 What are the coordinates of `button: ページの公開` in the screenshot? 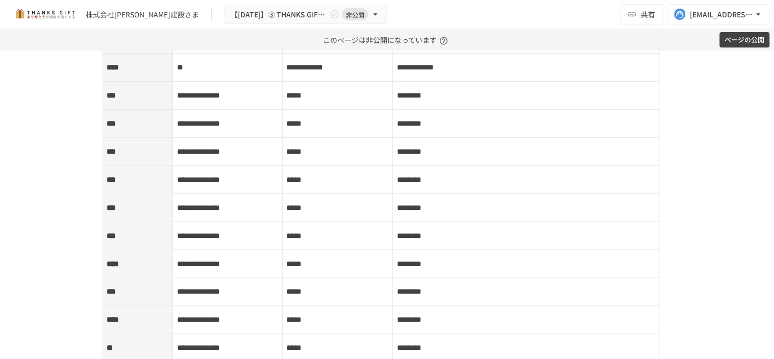 It's located at (745, 40).